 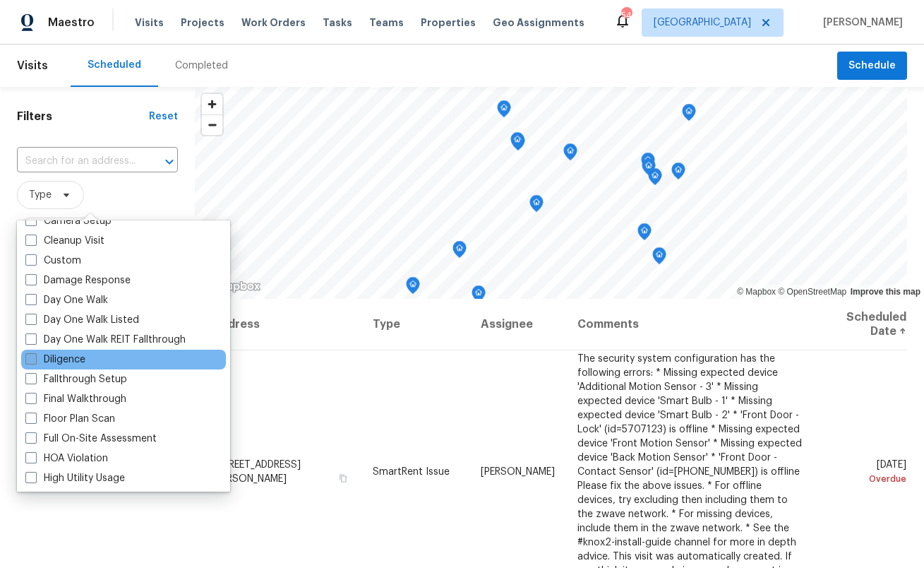 I want to click on th: Assignee, so click(x=517, y=324).